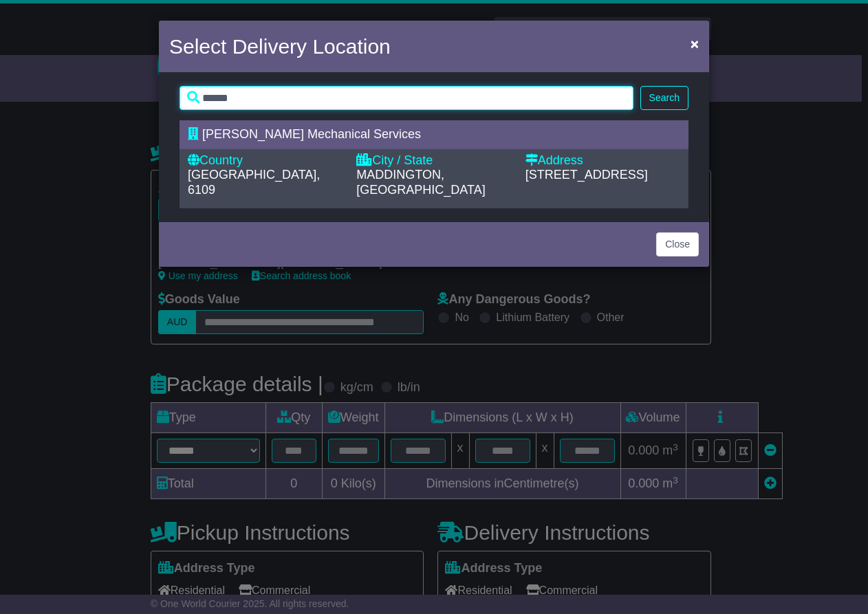 This screenshot has width=868, height=614. I want to click on button: Search, so click(664, 98).